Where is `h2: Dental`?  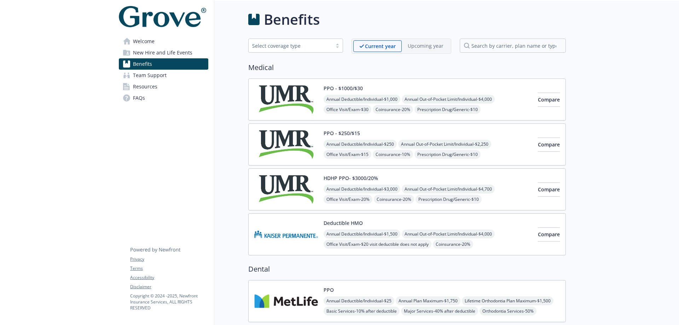
h2: Dental is located at coordinates (407, 269).